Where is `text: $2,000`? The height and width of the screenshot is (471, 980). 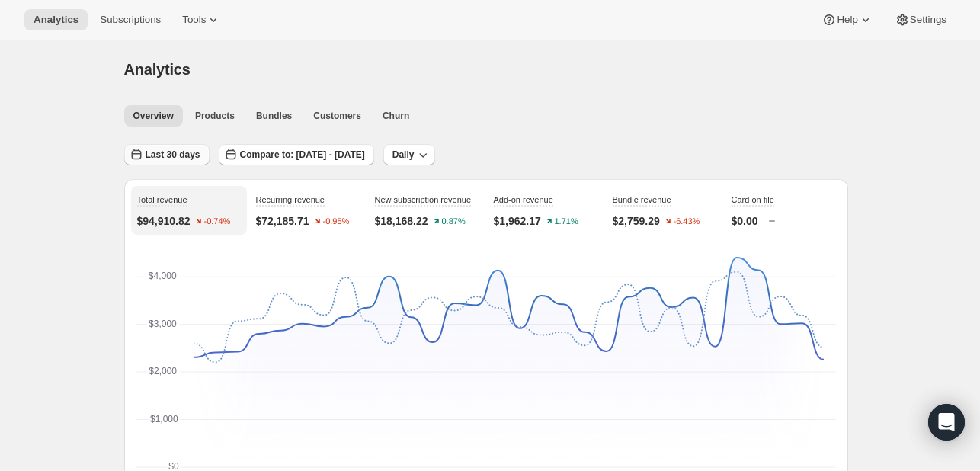 text: $2,000 is located at coordinates (162, 371).